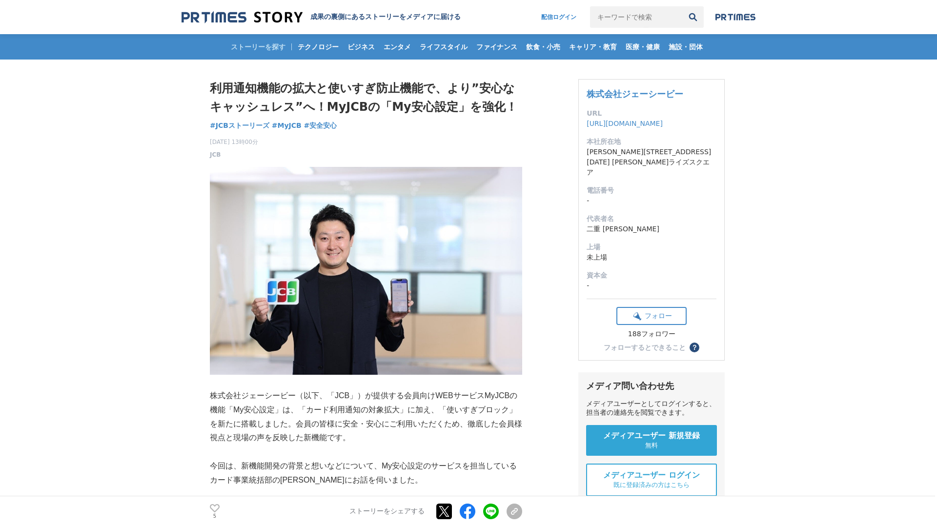 Image resolution: width=937 pixels, height=527 pixels. I want to click on span: 既に登録済みの方はこちら, so click(652, 485).